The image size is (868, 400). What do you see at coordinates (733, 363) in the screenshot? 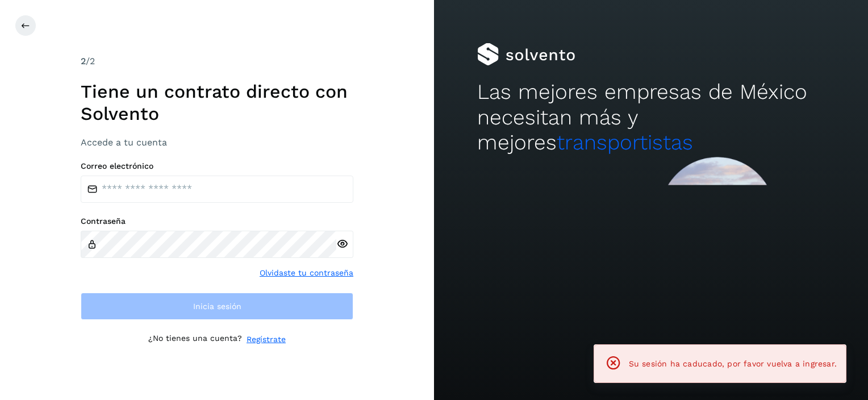
I see `span: Su sesión ha caducado, por favor vuelva a ingresar.` at bounding box center [733, 363].